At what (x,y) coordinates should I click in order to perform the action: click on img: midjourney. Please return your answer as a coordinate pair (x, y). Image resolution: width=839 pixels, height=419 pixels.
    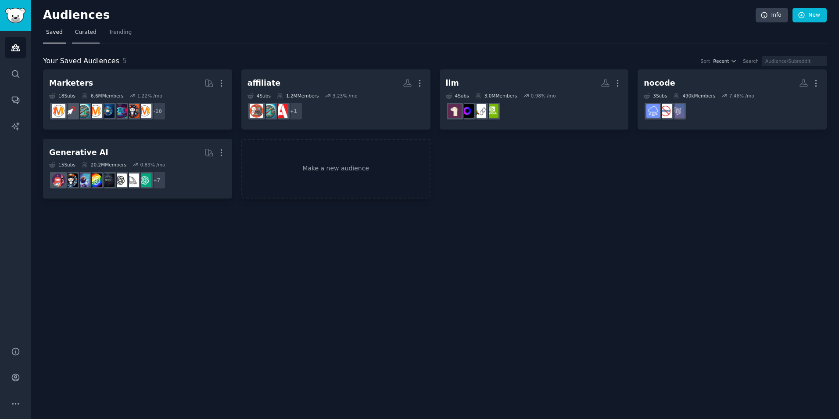
    Looking at the image, I should click on (132, 180).